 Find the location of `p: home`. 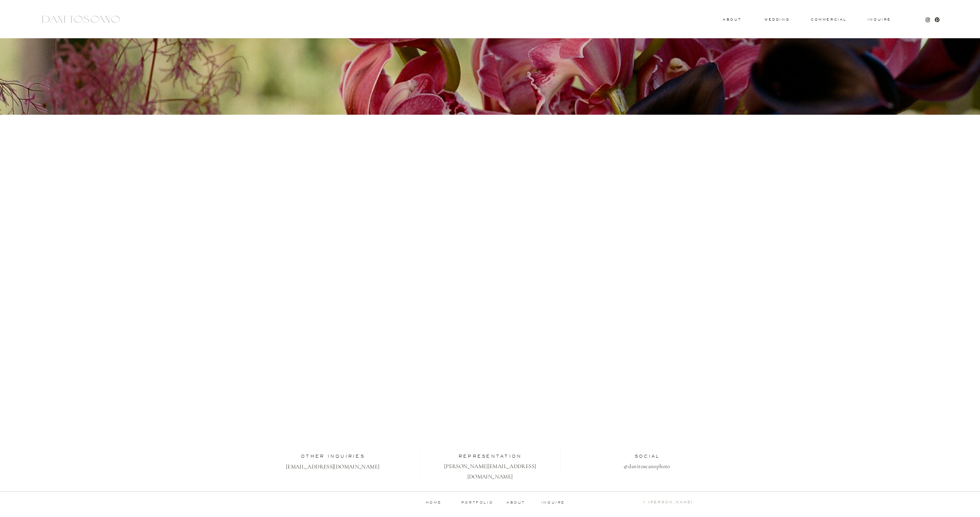

p: home is located at coordinates (433, 503).